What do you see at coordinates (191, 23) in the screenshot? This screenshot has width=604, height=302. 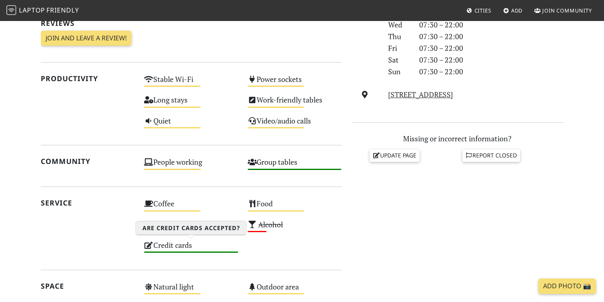 I see `h2: Reviews` at bounding box center [191, 23].